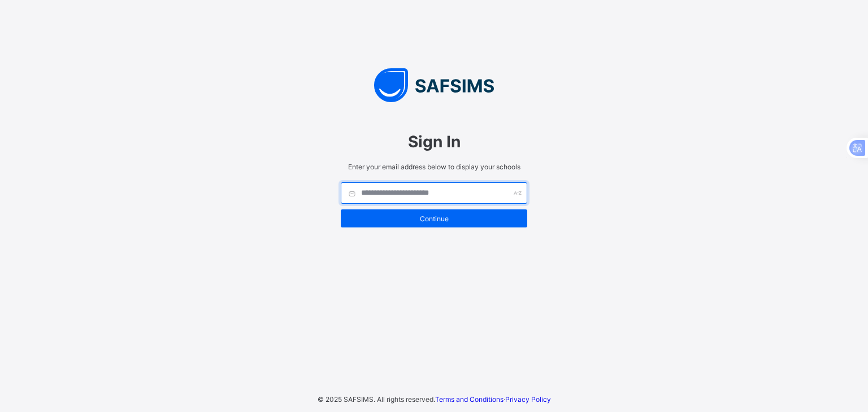 The image size is (868, 412). I want to click on span: Enter your email address below to display your schools, so click(434, 166).